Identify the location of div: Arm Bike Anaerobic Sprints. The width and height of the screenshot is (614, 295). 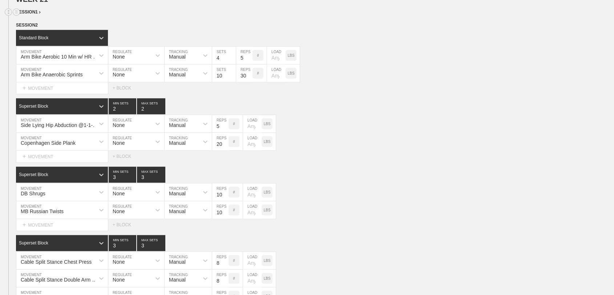
(52, 75).